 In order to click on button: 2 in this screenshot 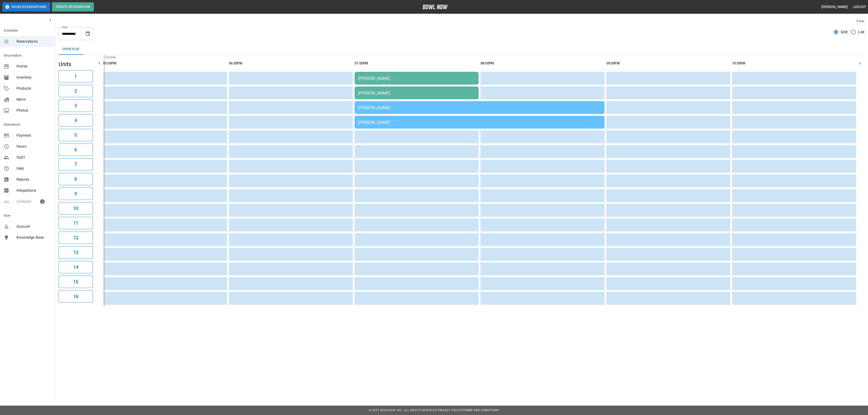, I will do `click(76, 91)`.